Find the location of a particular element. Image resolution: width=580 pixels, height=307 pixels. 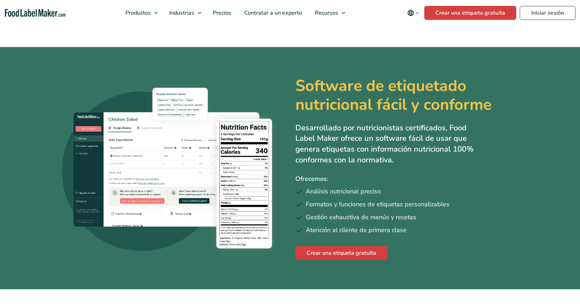

p: Ofrecemos: is located at coordinates (407, 179).